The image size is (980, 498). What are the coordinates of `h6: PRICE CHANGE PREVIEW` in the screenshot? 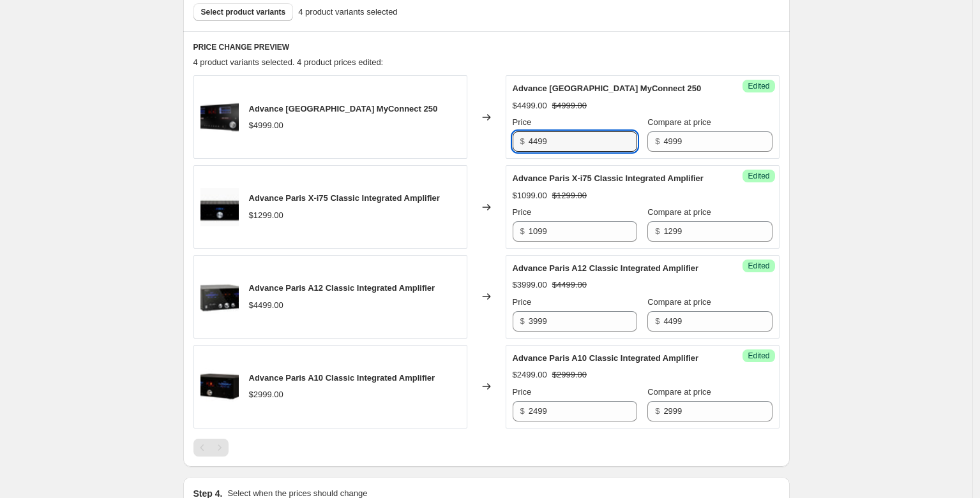 It's located at (486, 47).